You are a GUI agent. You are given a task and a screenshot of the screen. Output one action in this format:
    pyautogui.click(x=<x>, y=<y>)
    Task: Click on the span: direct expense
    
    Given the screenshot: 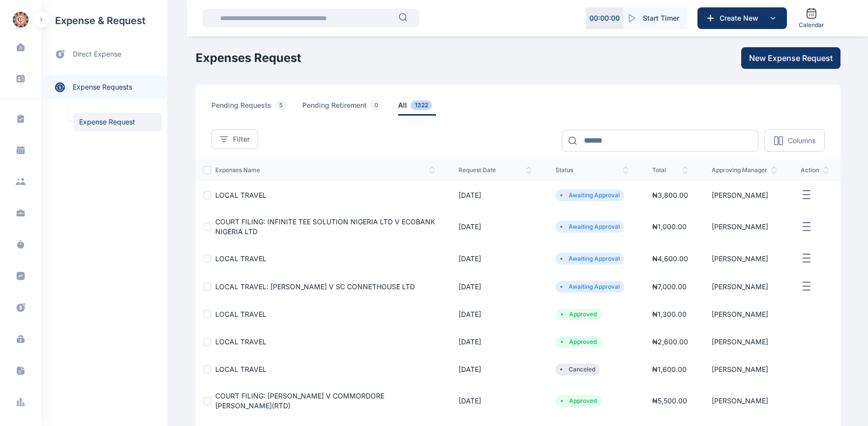 What is the action you would take?
    pyautogui.click(x=97, y=55)
    